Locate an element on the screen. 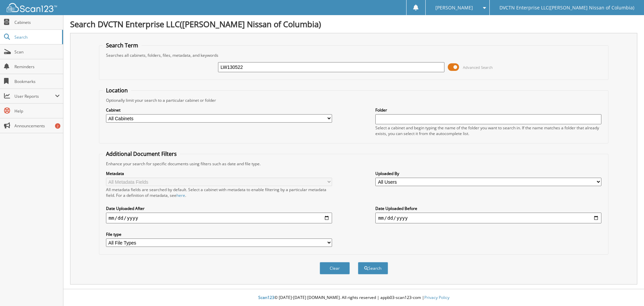 The image size is (644, 306). div: All metadata fields are searched by default. Select a cabinet with metadata to enable filtering b... is located at coordinates (219, 193).